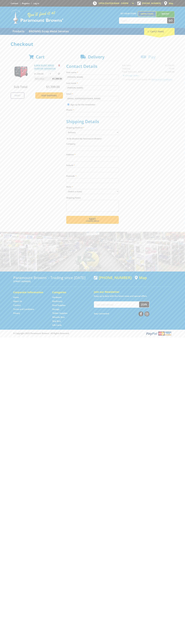 This screenshot has height=644, width=185. What do you see at coordinates (59, 65) in the screenshot?
I see `a: Remove from cart` at bounding box center [59, 65].